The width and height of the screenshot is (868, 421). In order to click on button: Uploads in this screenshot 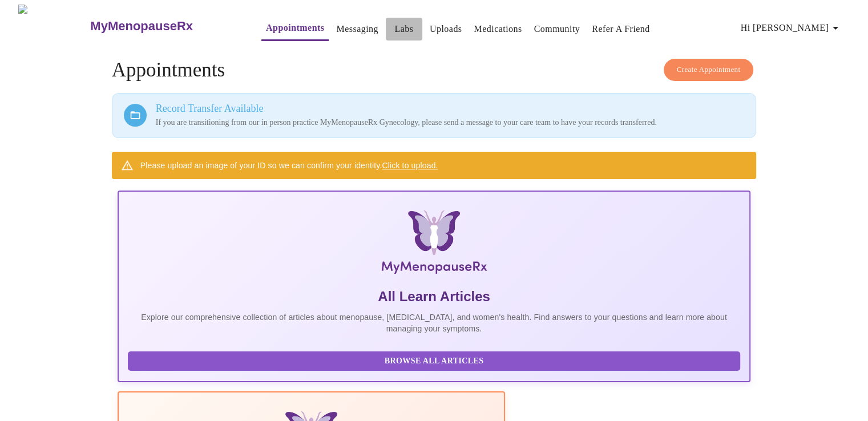, I will do `click(446, 29)`.